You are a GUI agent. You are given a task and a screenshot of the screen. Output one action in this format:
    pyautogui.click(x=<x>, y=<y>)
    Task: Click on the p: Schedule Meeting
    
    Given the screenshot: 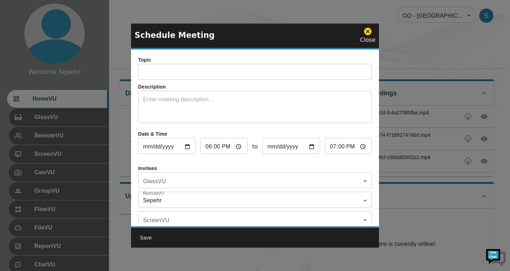 What is the action you would take?
    pyautogui.click(x=175, y=35)
    